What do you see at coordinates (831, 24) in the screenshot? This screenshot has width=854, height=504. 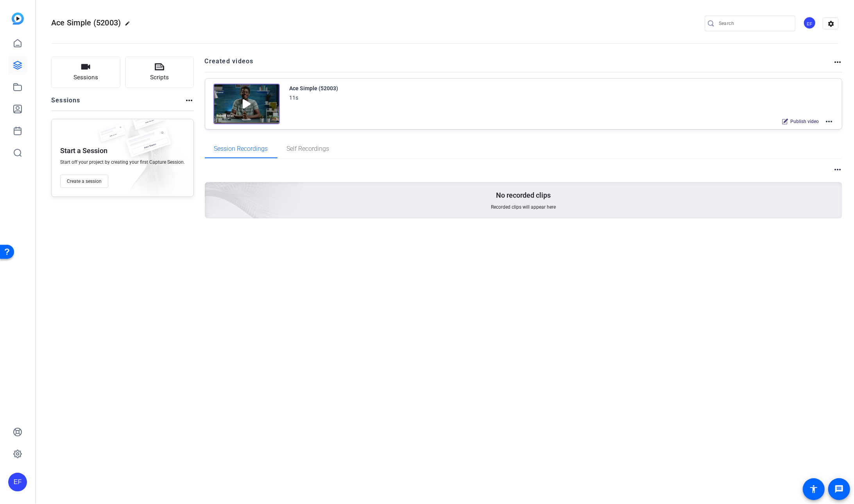 I see `mat-icon: settings` at bounding box center [831, 24].